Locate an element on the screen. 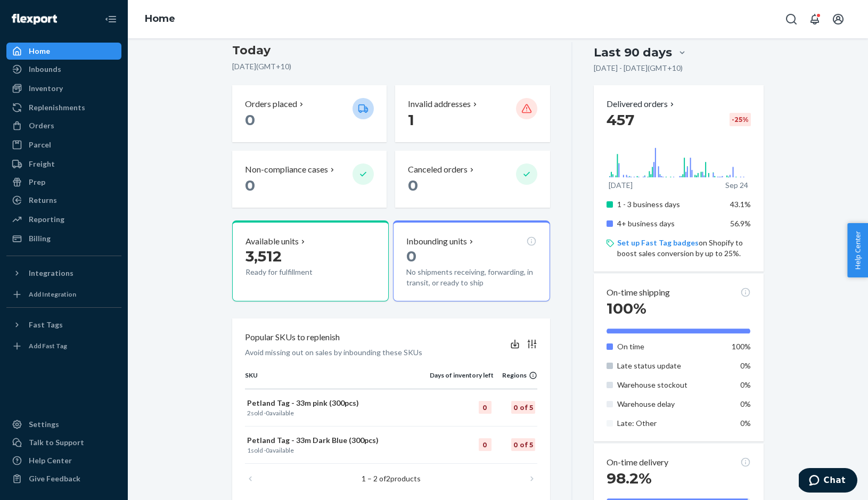  p: No shipments receiving, forwarding, in transit, or ready to ship is located at coordinates (472, 278).